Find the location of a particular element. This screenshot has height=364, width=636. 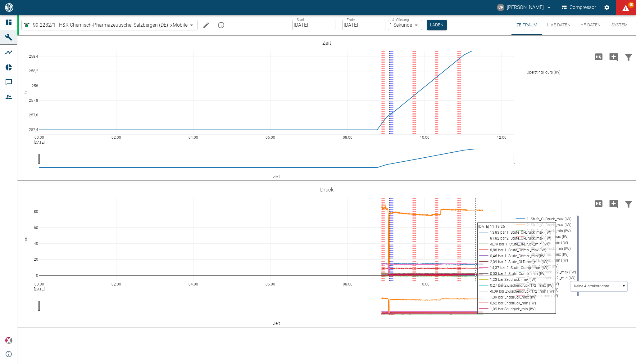

button: System is located at coordinates (620, 25).